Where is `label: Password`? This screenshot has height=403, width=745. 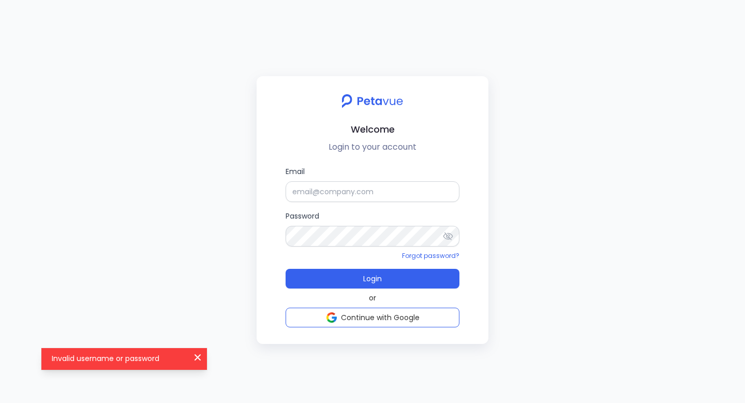
label: Password is located at coordinates (373, 228).